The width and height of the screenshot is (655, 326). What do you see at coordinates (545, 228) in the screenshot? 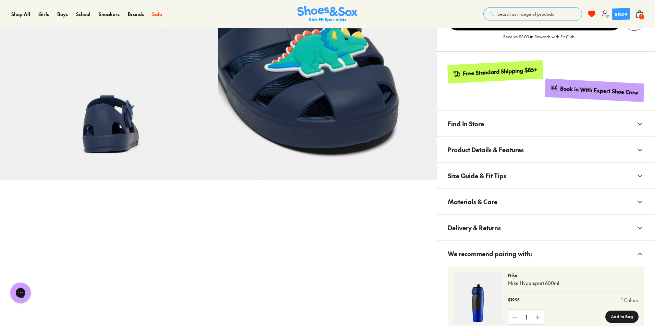
I see `button: Delivery & Returns` at bounding box center [545, 228].